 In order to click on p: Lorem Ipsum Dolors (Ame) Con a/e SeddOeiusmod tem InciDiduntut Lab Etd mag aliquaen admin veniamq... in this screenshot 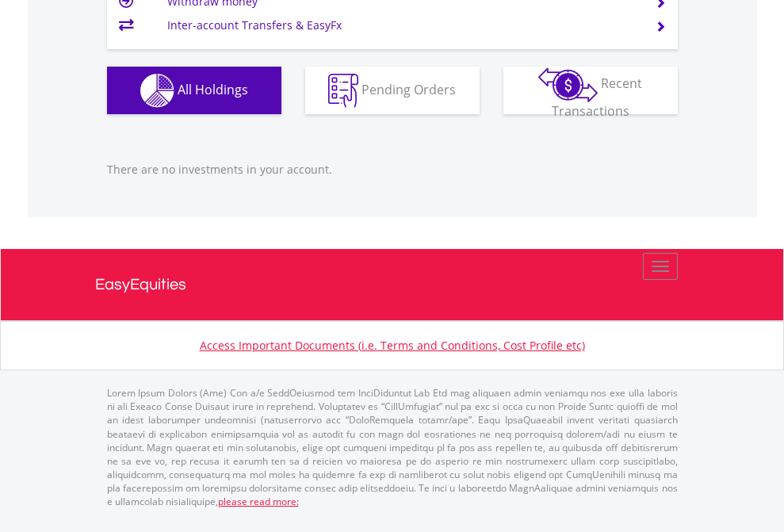, I will do `click(392, 447)`.